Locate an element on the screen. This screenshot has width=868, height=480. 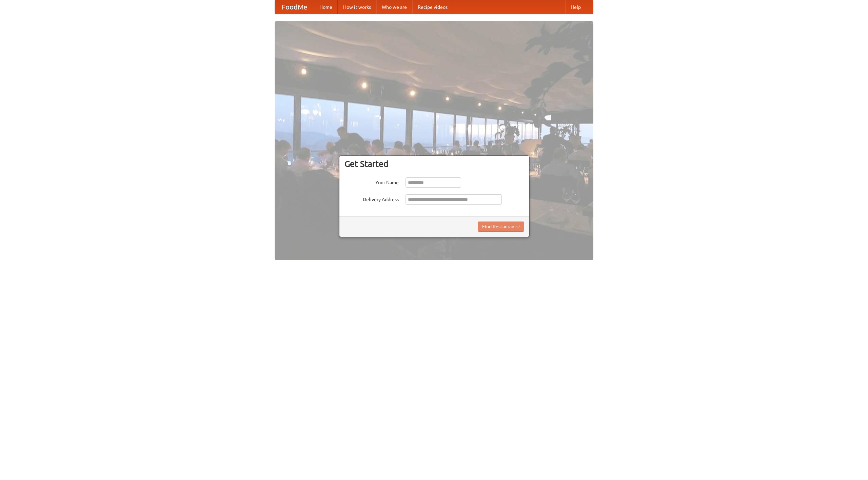
label: Your Name is located at coordinates (372, 182).